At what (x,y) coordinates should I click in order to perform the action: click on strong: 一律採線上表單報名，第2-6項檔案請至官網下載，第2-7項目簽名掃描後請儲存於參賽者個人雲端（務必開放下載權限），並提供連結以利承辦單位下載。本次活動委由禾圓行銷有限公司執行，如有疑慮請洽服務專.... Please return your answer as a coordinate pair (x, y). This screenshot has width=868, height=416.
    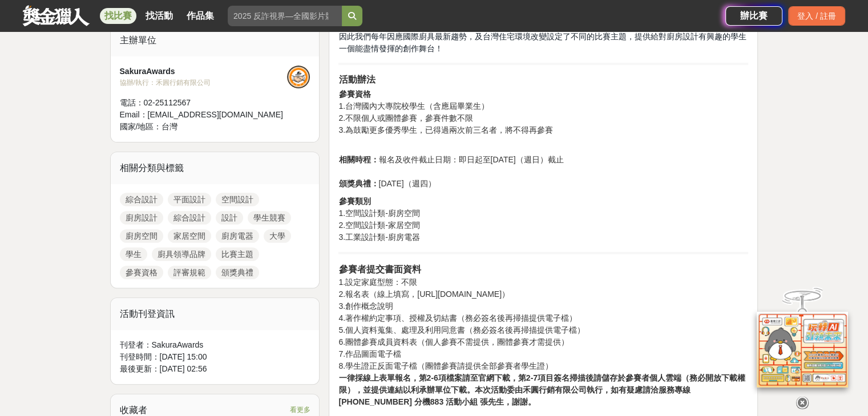
    Looking at the image, I should click on (542, 390).